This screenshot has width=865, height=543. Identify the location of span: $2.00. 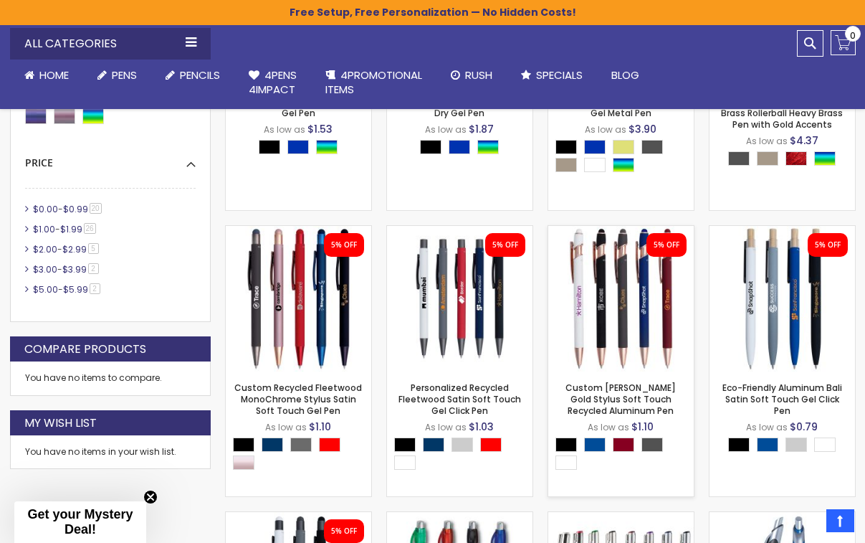
(45, 249).